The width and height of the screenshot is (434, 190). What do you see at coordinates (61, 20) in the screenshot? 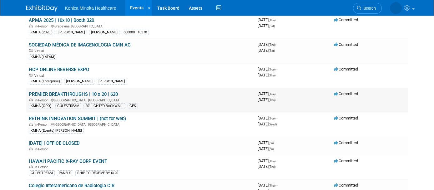
I see `a: APMA 2025 | 10x10 | Booth 320` at bounding box center [61, 20].